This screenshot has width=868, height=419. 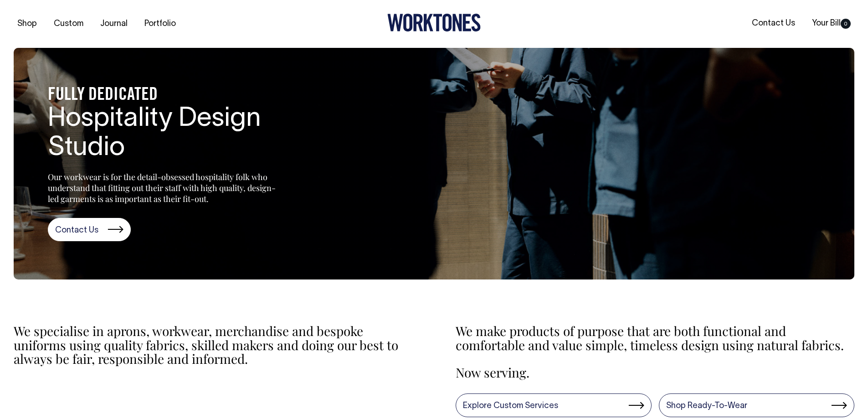 I want to click on a: Explore Custom Services, so click(x=554, y=406).